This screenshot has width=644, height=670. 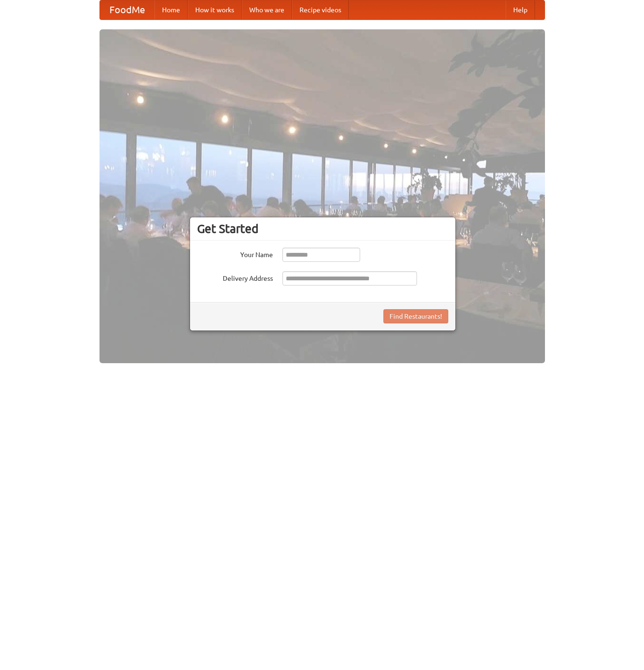 I want to click on label: Delivery Address, so click(x=235, y=277).